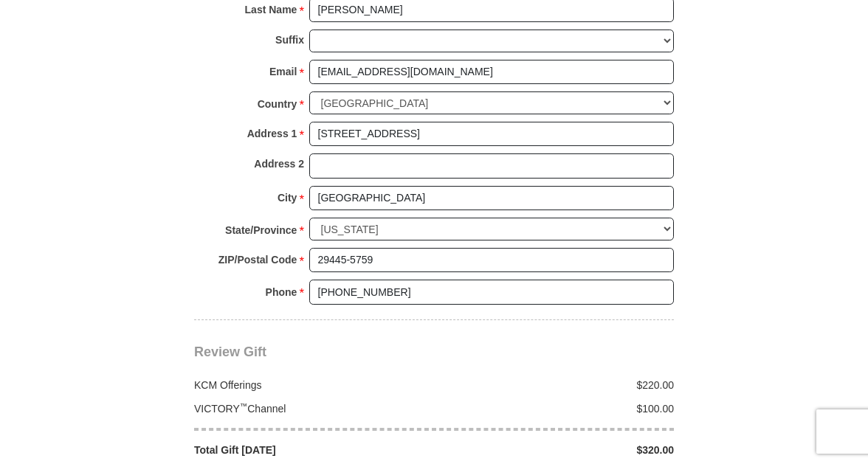 This screenshot has width=868, height=464. I want to click on strong: ZIP/Postal Code, so click(258, 259).